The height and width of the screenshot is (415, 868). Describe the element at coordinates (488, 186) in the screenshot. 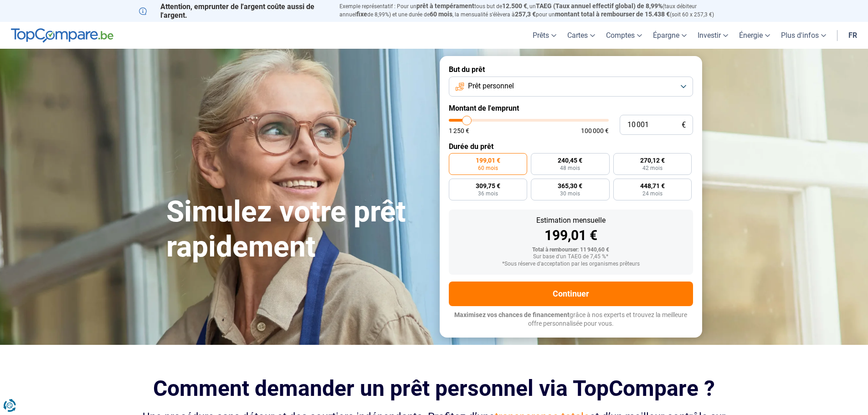

I see `span: 309,75 €` at that location.